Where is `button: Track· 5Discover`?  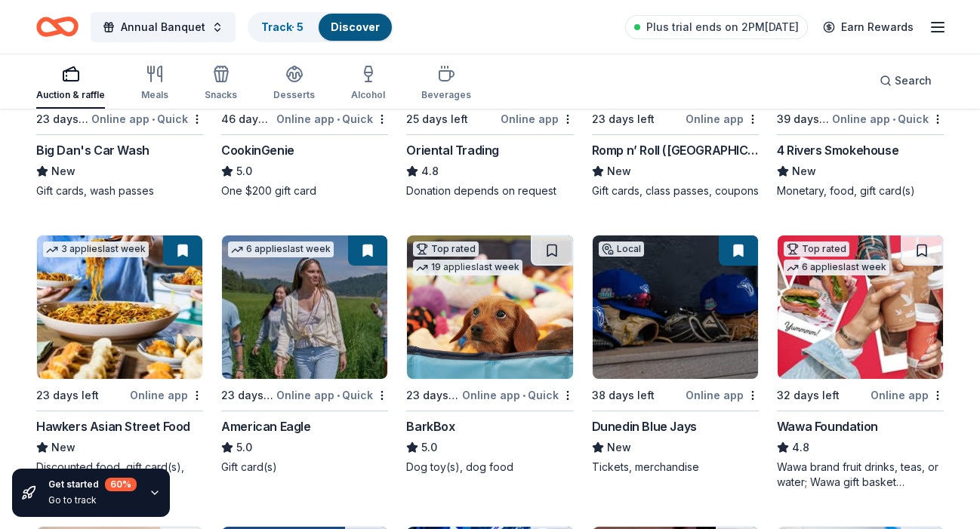
button: Track· 5Discover is located at coordinates (320, 27).